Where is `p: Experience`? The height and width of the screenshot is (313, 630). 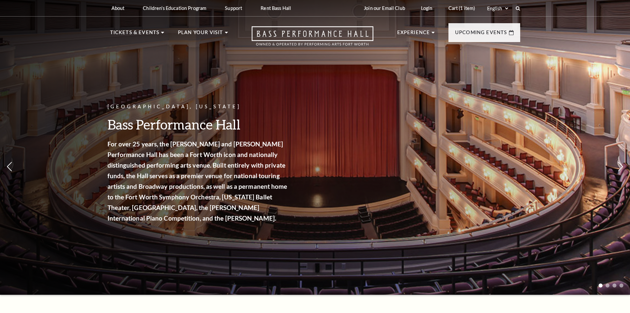
p: Experience is located at coordinates (414, 34).